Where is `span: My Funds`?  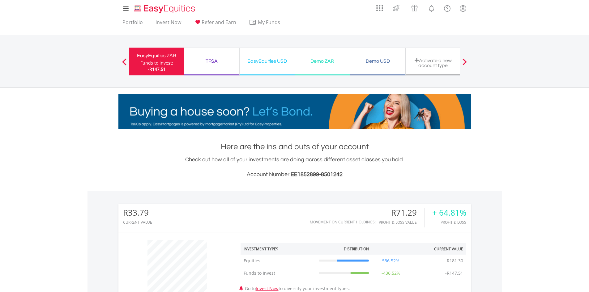 span: My Funds is located at coordinates (269, 22).